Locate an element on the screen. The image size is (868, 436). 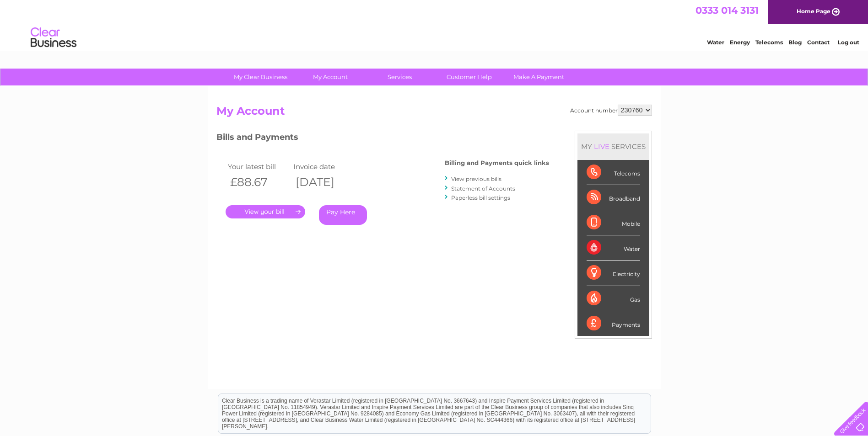
a: Log out is located at coordinates (848, 42).